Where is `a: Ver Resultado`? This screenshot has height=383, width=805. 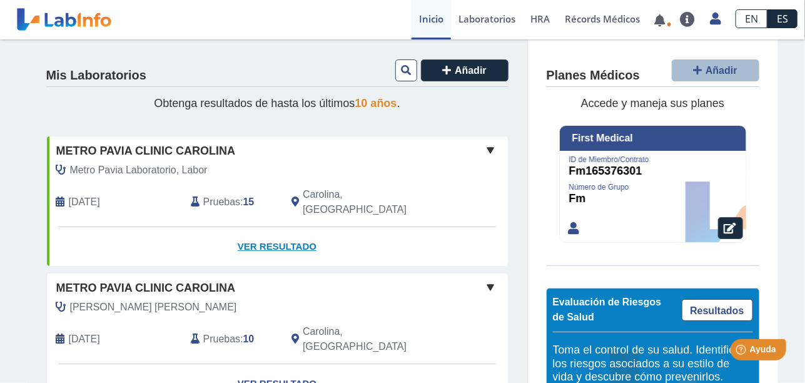 a: Ver Resultado is located at coordinates (277, 246).